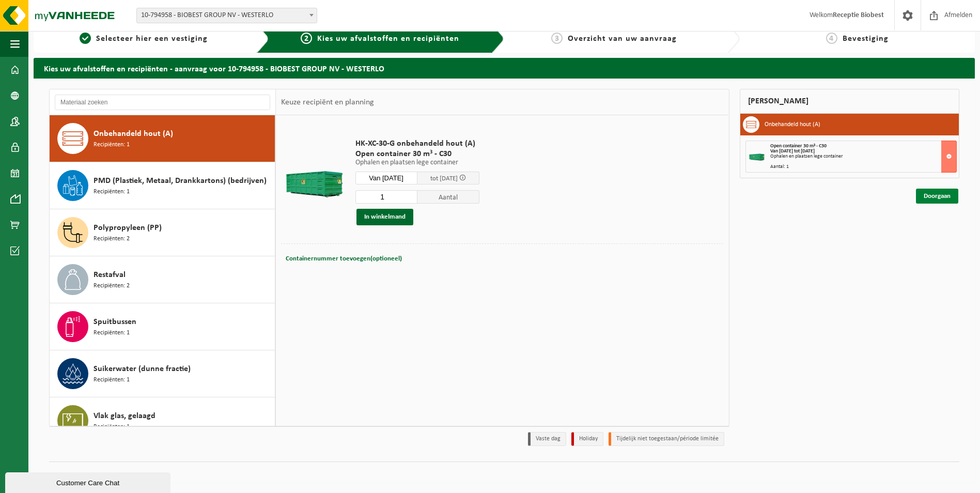 The height and width of the screenshot is (493, 980). What do you see at coordinates (858, 15) in the screenshot?
I see `strong: Receptie Biobest` at bounding box center [858, 15].